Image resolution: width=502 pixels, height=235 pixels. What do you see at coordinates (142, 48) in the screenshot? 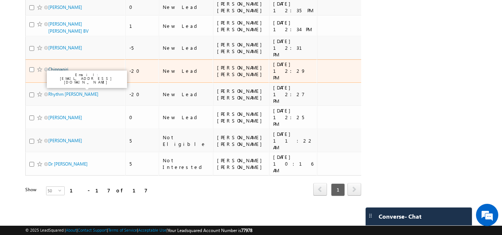
I see `div: -5` at bounding box center [142, 48].